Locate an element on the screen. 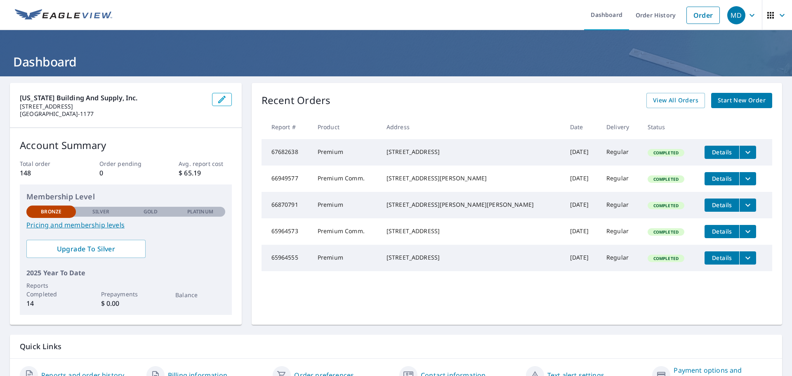 Image resolution: width=792 pixels, height=376 pixels. td: 66949577 is located at coordinates (286, 179).